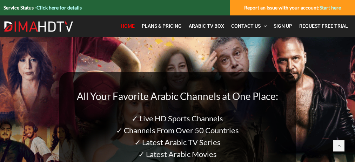 The width and height of the screenshot is (355, 162). I want to click on a: Click here for details, so click(59, 7).